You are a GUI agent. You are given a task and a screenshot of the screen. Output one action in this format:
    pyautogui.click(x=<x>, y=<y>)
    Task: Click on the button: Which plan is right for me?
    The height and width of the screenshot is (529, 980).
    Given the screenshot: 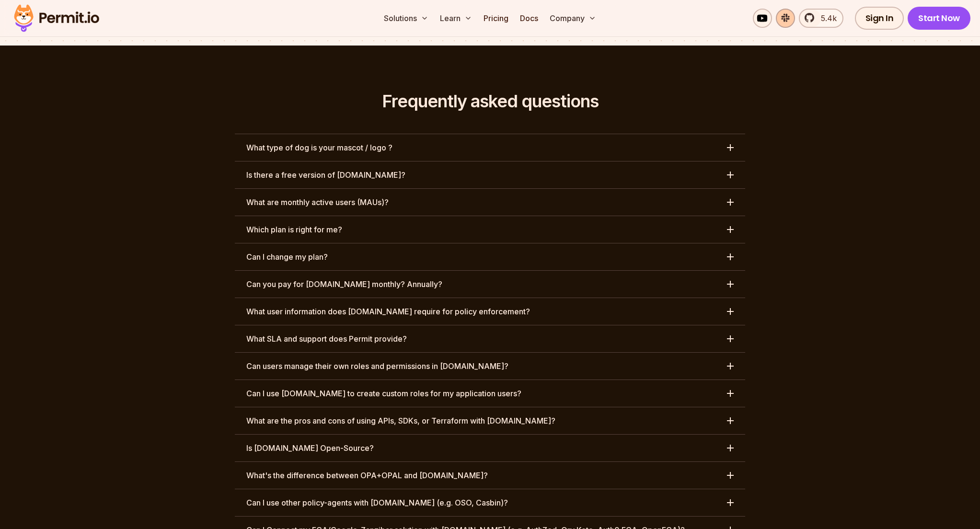 What is the action you would take?
    pyautogui.click(x=490, y=230)
    